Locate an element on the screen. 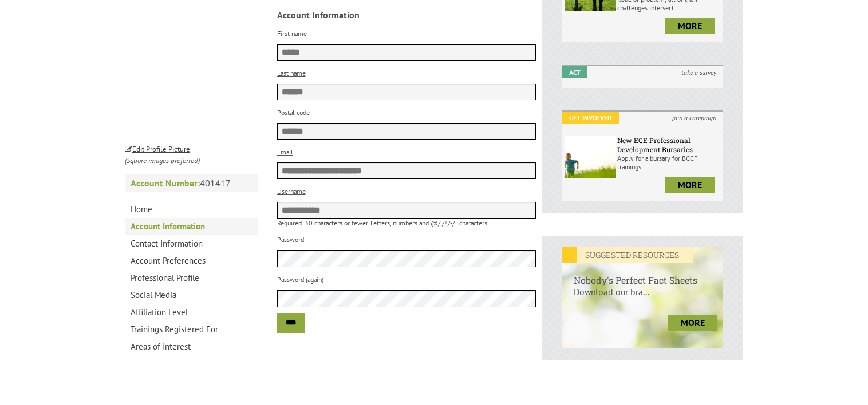  a: Edit Profile Picture is located at coordinates (157, 148).